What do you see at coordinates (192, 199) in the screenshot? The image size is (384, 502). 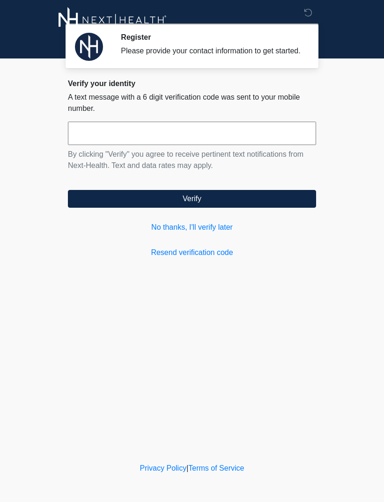 I see `button: Verify` at bounding box center [192, 199].